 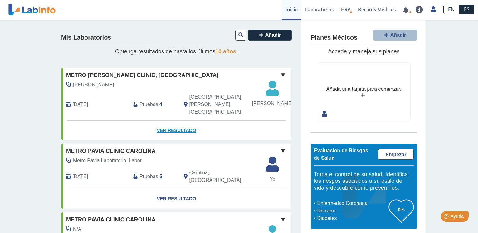 I want to click on div: Añada una tarjeta para comenzar., so click(x=364, y=89).